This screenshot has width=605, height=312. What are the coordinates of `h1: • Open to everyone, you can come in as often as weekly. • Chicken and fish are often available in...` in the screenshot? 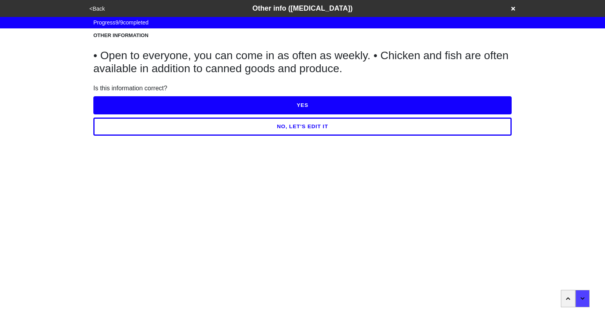 It's located at (302, 62).